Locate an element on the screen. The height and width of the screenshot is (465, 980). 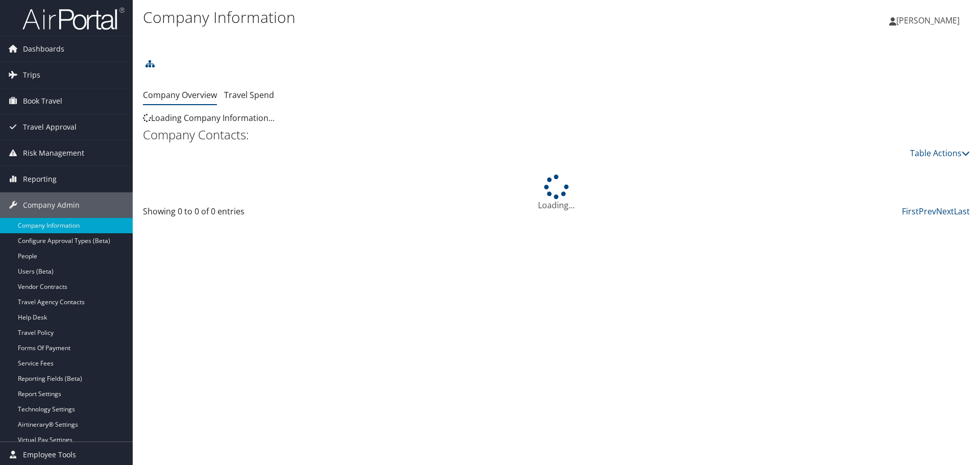
span: Trips is located at coordinates (31, 75).